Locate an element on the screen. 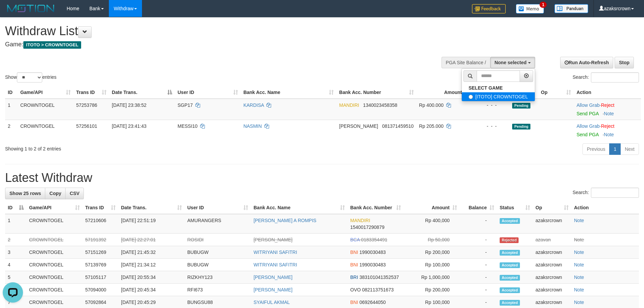 The width and height of the screenshot is (644, 308). select: Showentries is located at coordinates (29, 78).